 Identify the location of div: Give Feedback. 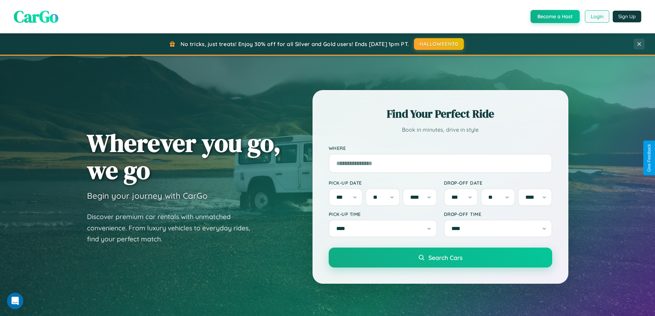
(649, 158).